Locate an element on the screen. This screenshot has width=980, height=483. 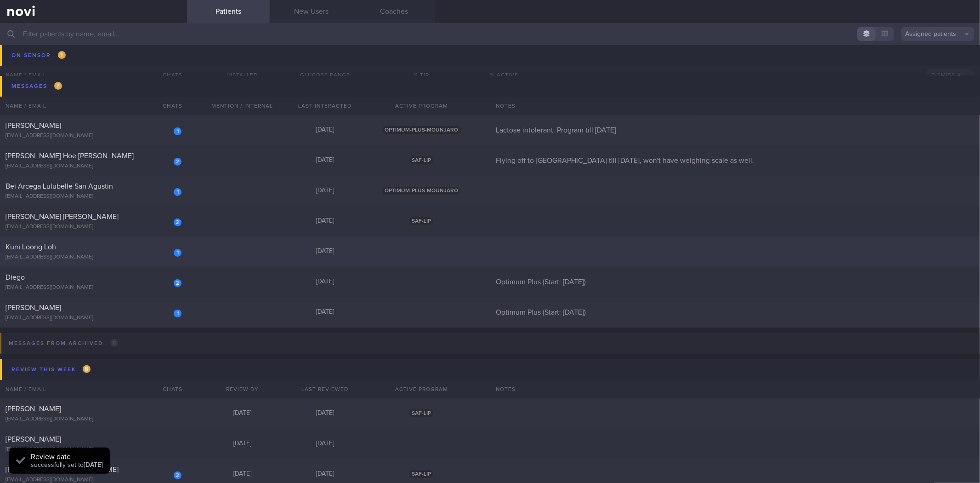
div: Review date is located at coordinates (67, 456).